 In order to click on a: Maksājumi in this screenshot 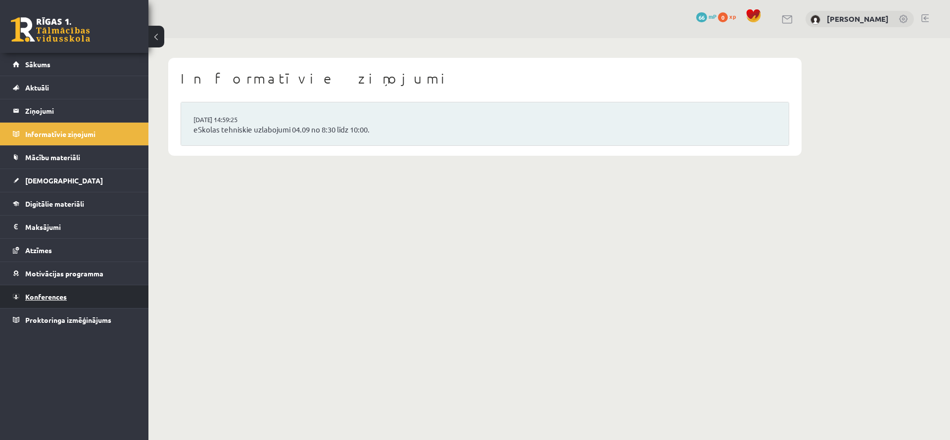, I will do `click(74, 227)`.